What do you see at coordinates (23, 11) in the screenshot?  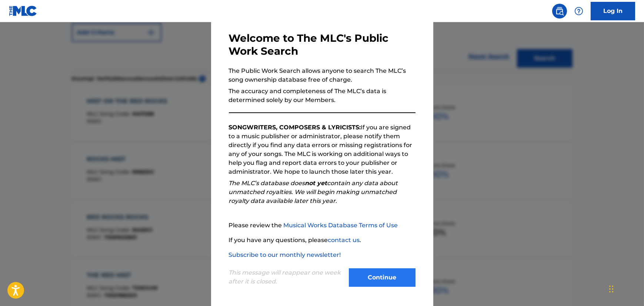 I see `img: MLC Logo` at bounding box center [23, 11].